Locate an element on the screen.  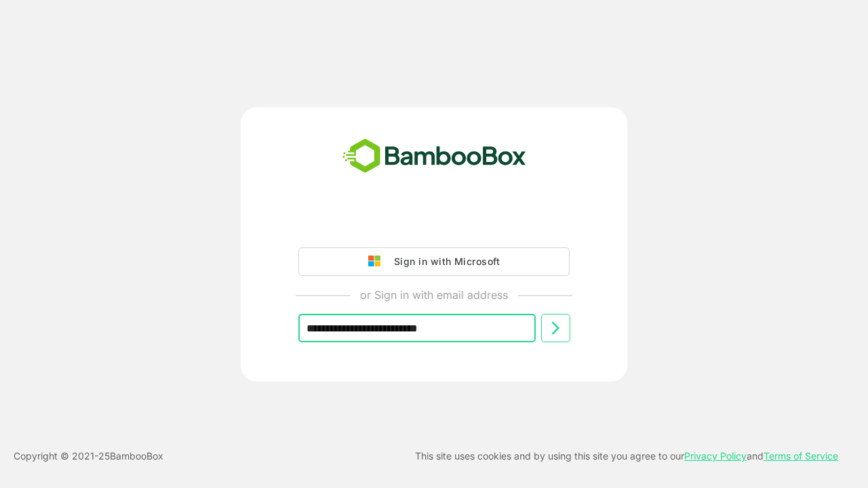
div: Sign in with Microsoft is located at coordinates (443, 262).